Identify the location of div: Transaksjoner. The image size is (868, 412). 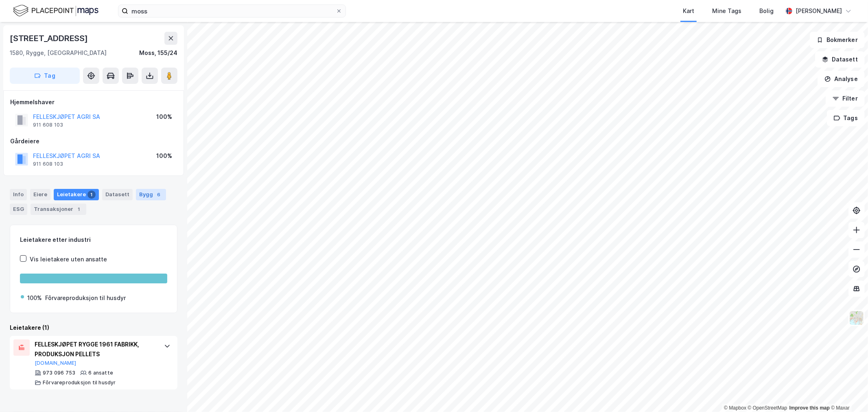
(59, 210).